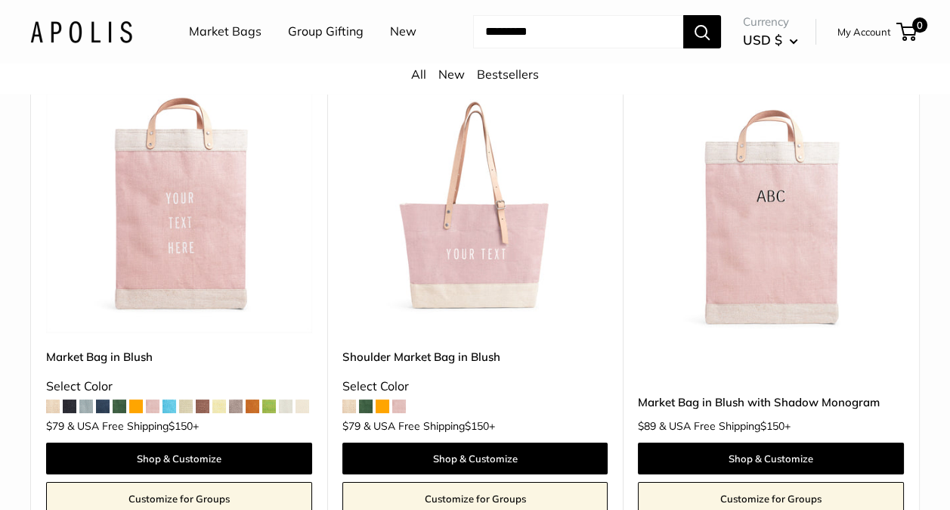  What do you see at coordinates (647, 426) in the screenshot?
I see `span: $89` at bounding box center [647, 426].